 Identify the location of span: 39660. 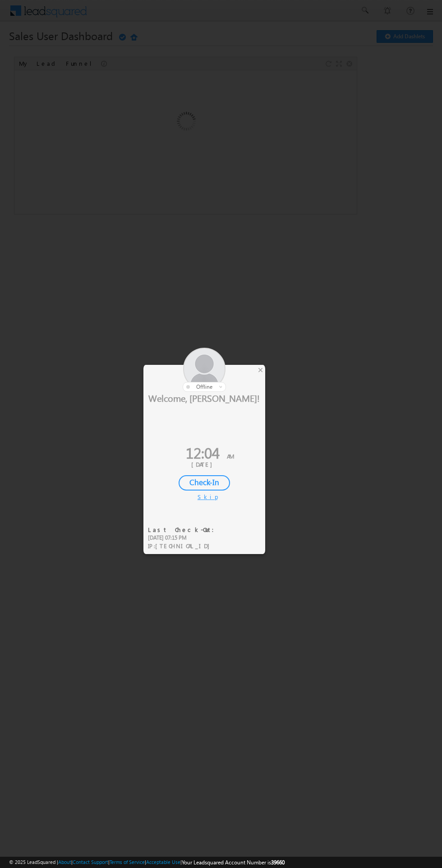
(278, 862).